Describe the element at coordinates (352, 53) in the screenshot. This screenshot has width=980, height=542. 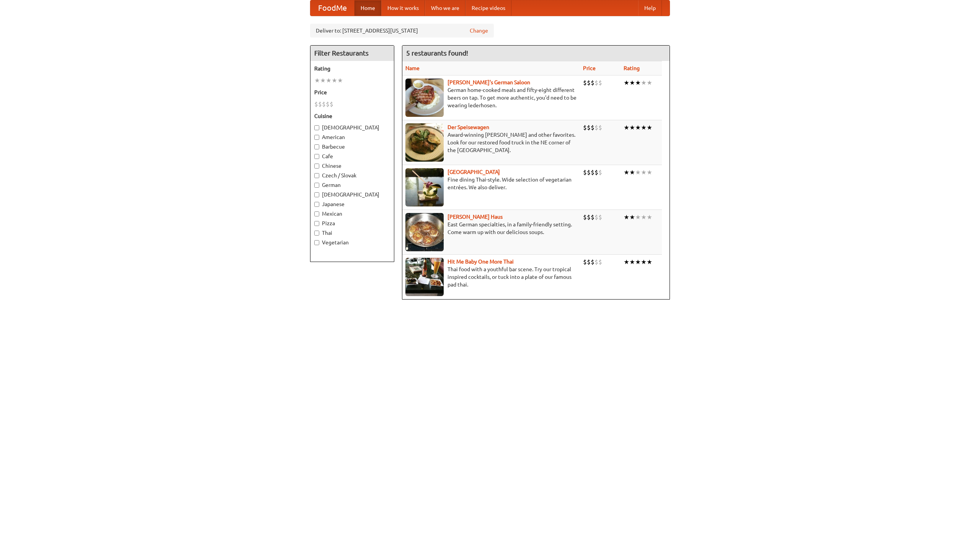
I see `h4: Filter Restaurants` at that location.